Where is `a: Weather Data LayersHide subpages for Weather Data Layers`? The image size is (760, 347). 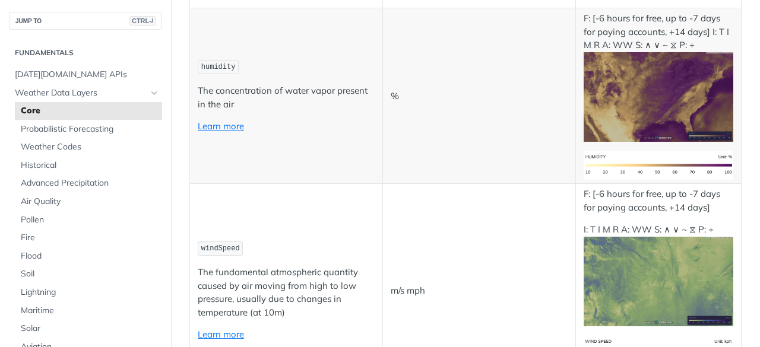 a: Weather Data LayersHide subpages for Weather Data Layers is located at coordinates (86, 93).